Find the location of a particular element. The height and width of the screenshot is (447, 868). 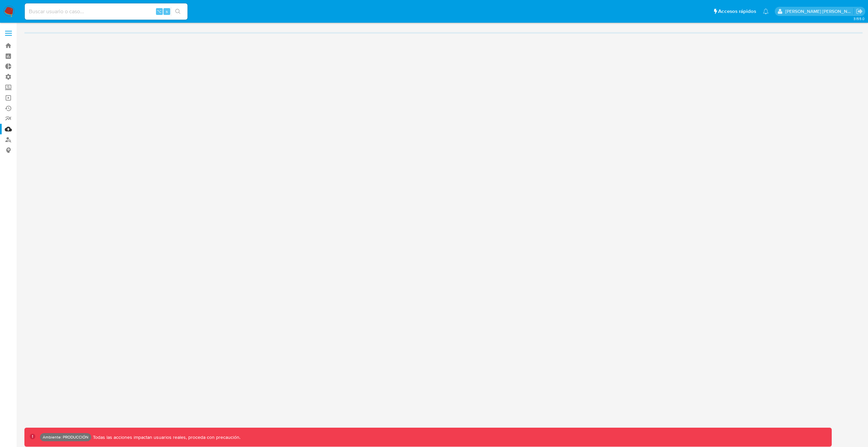

span: s is located at coordinates (167, 11).